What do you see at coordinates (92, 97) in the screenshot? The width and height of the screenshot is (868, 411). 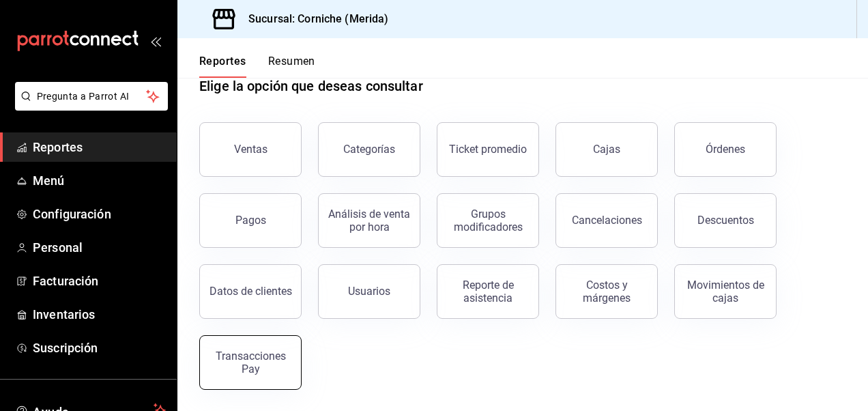 I see `span: Pregunta a Parrot AI` at bounding box center [92, 97].